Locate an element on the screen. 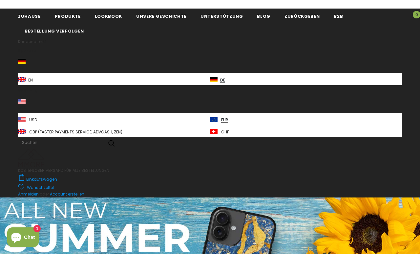  span: Lookbook is located at coordinates (108, 16).